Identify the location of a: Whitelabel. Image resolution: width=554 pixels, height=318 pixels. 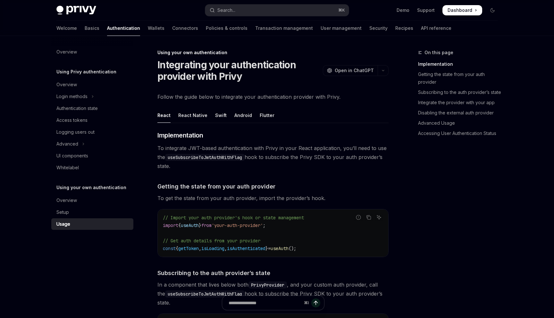
(92, 168).